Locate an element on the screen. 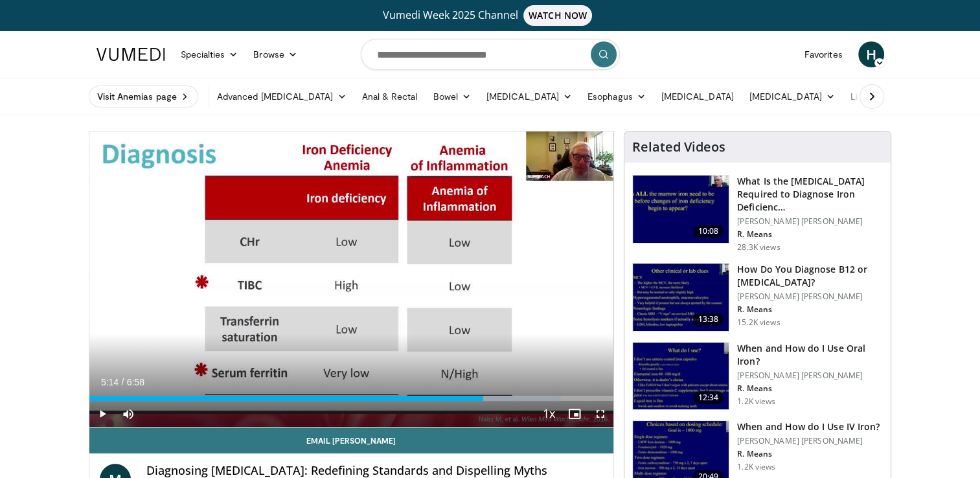  button: Playback Rate is located at coordinates (549, 414).